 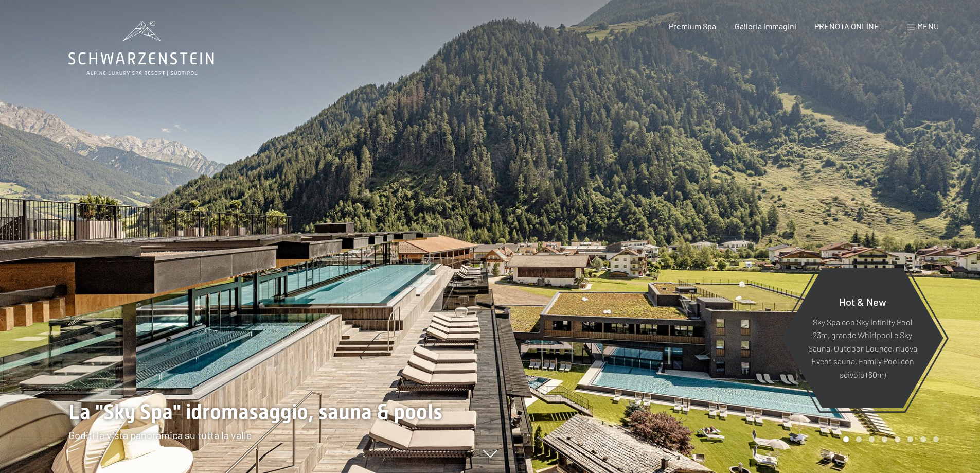 I want to click on div: Carousel Page 1 (Current Slide), so click(x=846, y=439).